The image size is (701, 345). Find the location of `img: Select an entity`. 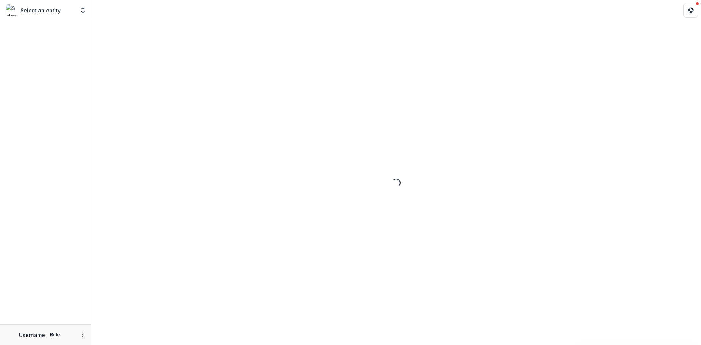

img: Select an entity is located at coordinates (12, 10).